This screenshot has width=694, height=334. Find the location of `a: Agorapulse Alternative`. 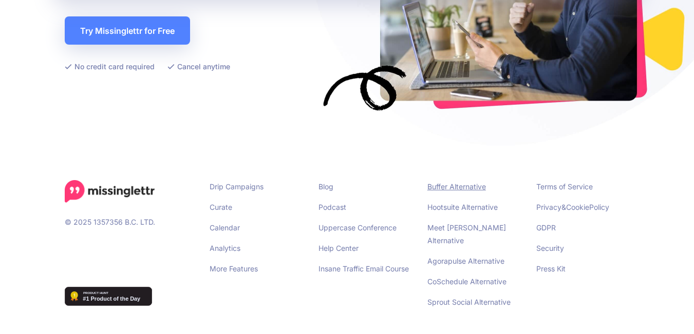

a: Agorapulse Alternative is located at coordinates (466, 261).